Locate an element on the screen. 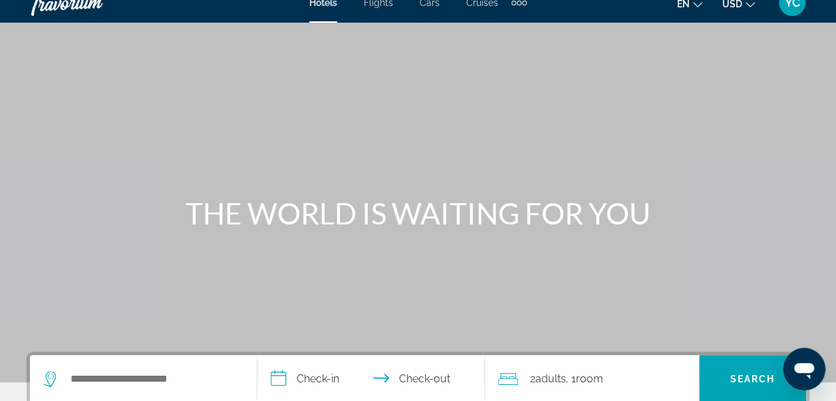  input: Search hotel destination is located at coordinates (153, 379).